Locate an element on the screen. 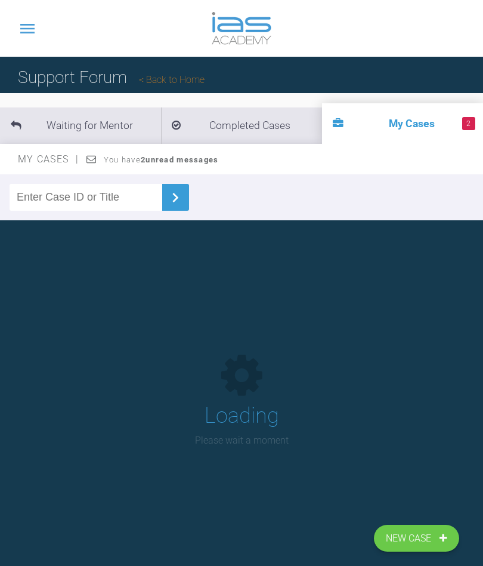  img: chevronRight.28bd32b0.svg is located at coordinates (175, 197).